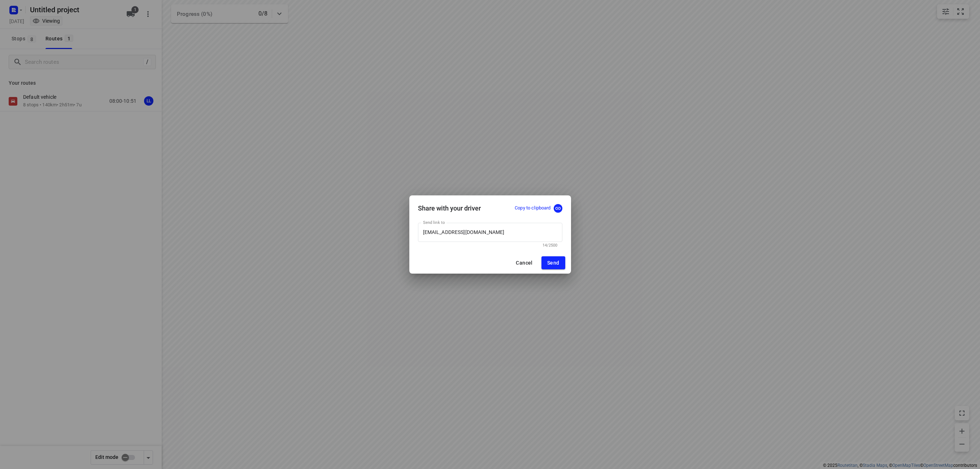 This screenshot has height=469, width=980. I want to click on button: Send, so click(553, 263).